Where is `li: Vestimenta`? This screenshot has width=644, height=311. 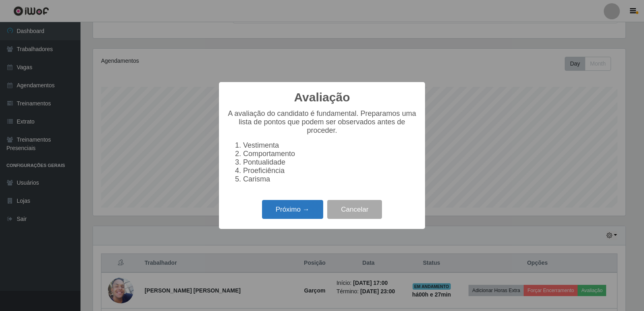
li: Vestimenta is located at coordinates (330, 145).